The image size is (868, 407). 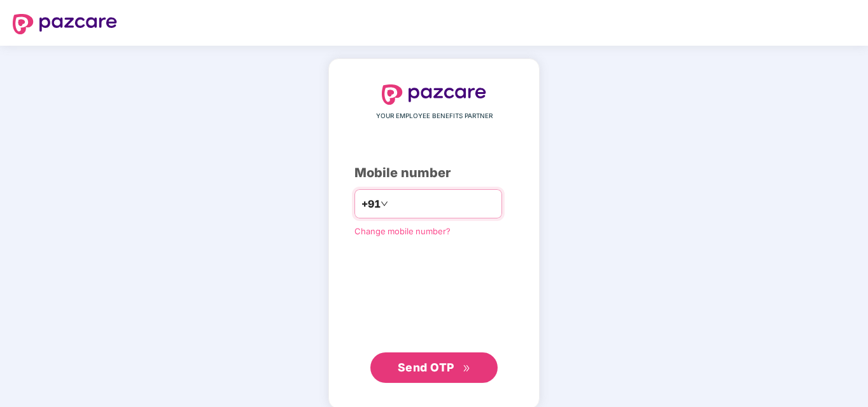 I want to click on div: Mobile number, so click(x=434, y=173).